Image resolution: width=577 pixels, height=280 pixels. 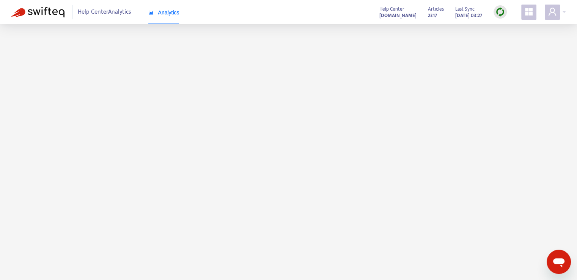 What do you see at coordinates (38, 12) in the screenshot?
I see `img: Swifteq` at bounding box center [38, 12].